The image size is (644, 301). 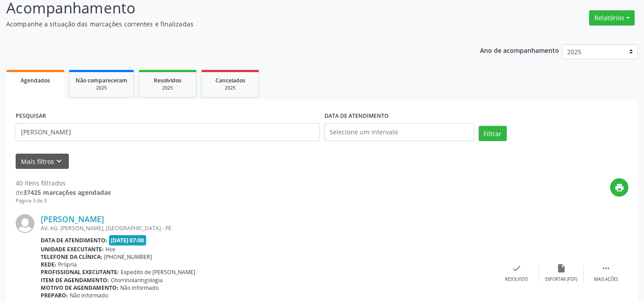 What do you see at coordinates (619, 187) in the screenshot?
I see `button: print` at bounding box center [619, 187].